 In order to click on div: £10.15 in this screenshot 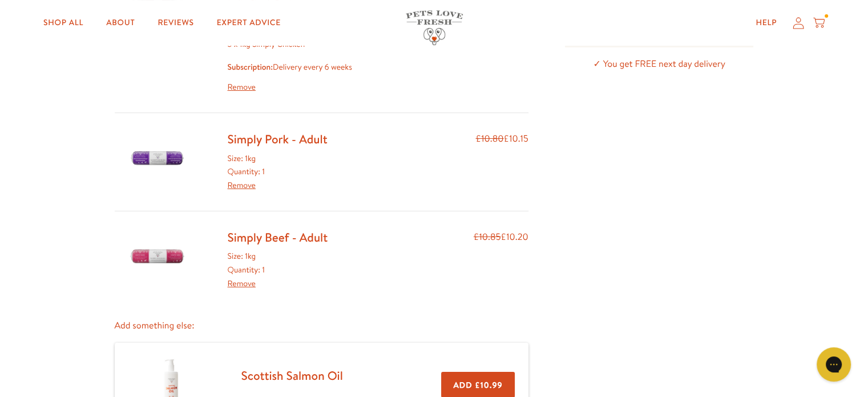, I will do `click(501, 161)`.